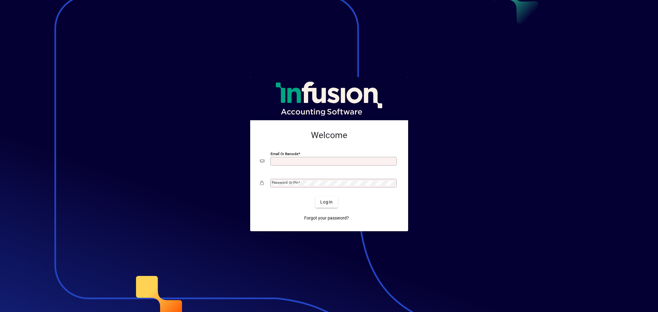 The width and height of the screenshot is (658, 312). Describe the element at coordinates (285, 183) in the screenshot. I see `mat-label: Password or Pin` at that location.